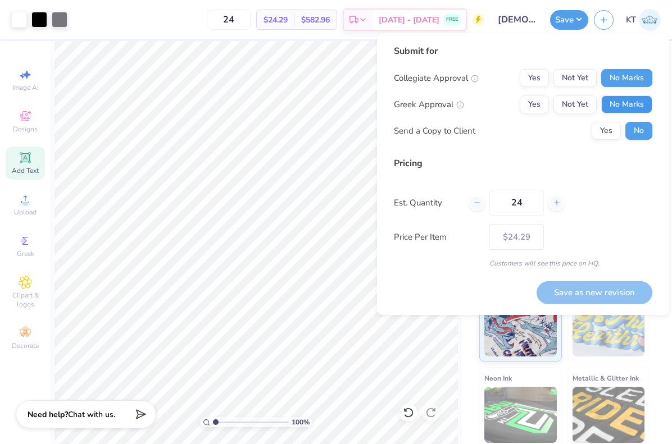 The height and width of the screenshot is (444, 672). Describe the element at coordinates (631, 20) in the screenshot. I see `span: KT` at that location.